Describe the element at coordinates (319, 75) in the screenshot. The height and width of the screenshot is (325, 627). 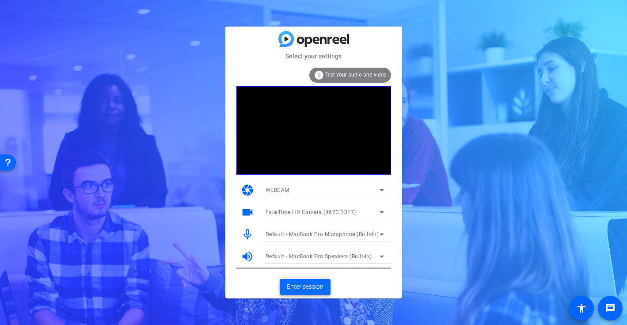
I see `mat-icon: info` at that location.